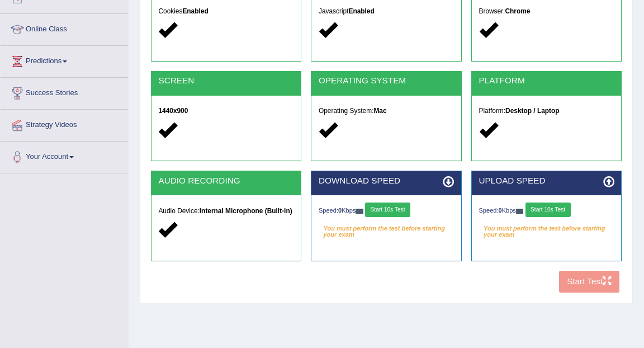 The image size is (644, 348). What do you see at coordinates (533, 111) in the screenshot?
I see `strong: Desktop / Laptop` at bounding box center [533, 111].